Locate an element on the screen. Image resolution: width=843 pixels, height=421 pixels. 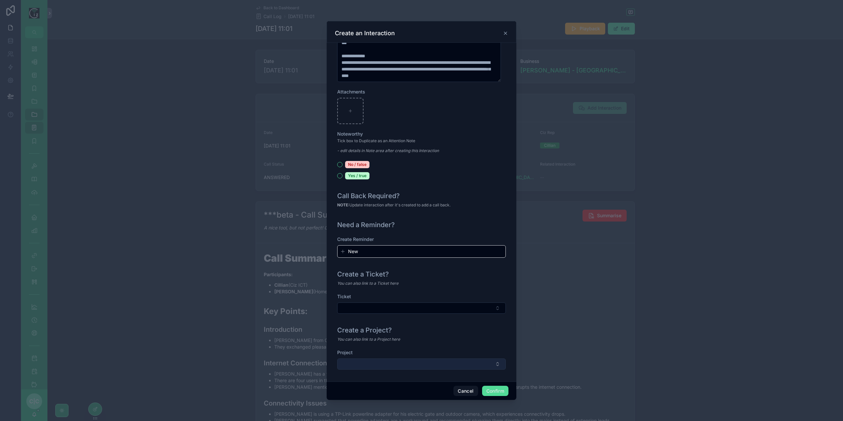
span: Project is located at coordinates (345, 352).